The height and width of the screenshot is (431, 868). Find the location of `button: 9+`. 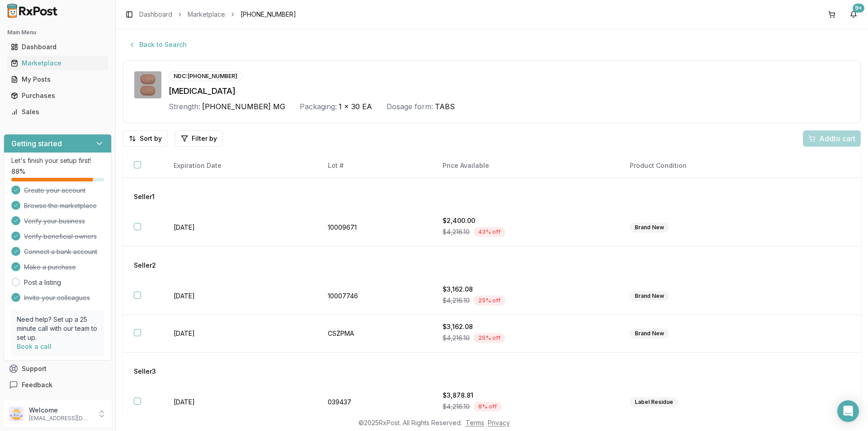

button: 9+ is located at coordinates (854, 14).